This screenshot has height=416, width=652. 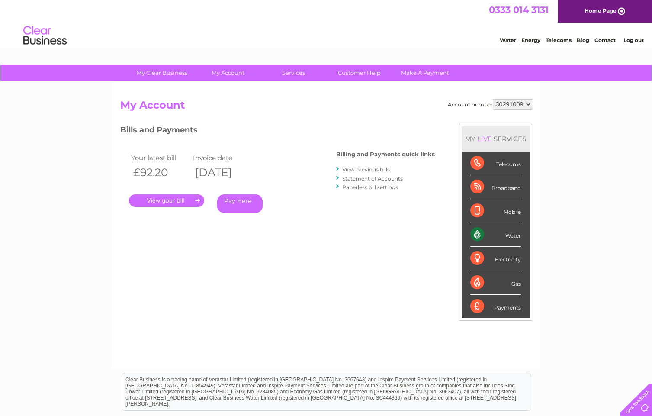 I want to click on a: Log out, so click(x=633, y=40).